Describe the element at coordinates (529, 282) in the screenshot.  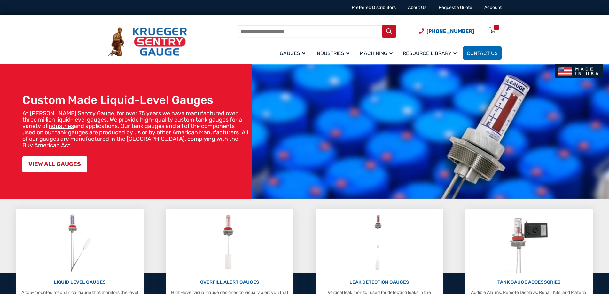
I see `p: TANK GAUGE ACCESSORIES` at that location.